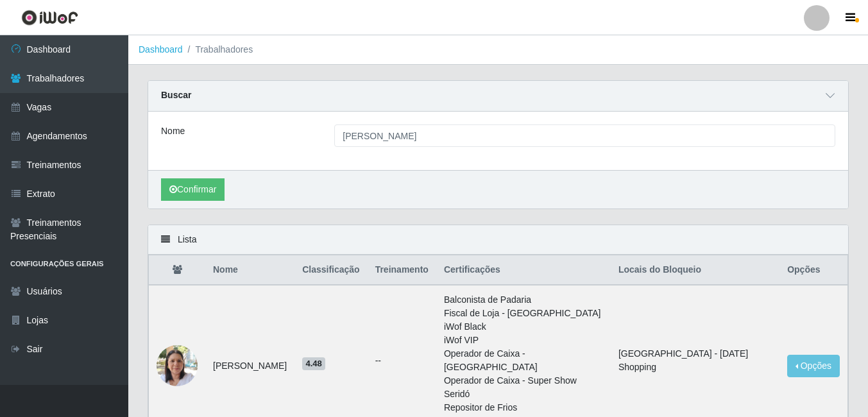 This screenshot has height=417, width=868. What do you see at coordinates (523, 407) in the screenshot?
I see `li: Repositor de Frios` at bounding box center [523, 407].